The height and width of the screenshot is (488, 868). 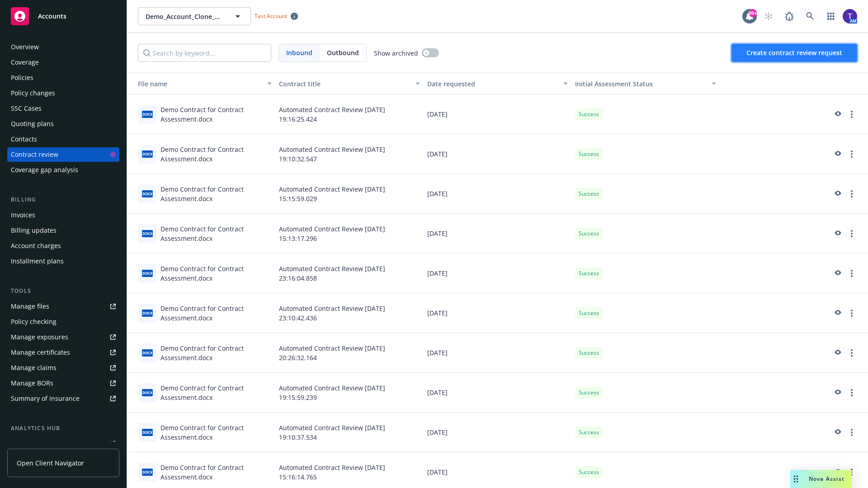 What do you see at coordinates (24, 139) in the screenshot?
I see `div: Contacts` at bounding box center [24, 139].